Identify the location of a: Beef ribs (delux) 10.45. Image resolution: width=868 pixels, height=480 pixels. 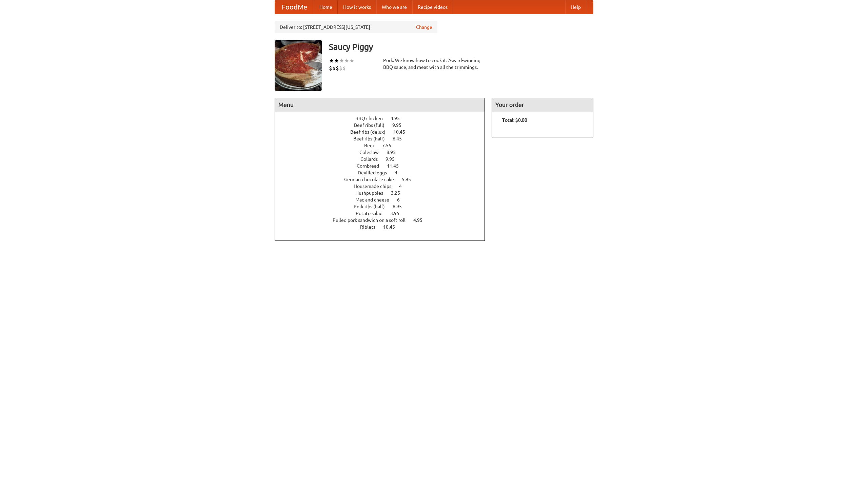
(384, 132).